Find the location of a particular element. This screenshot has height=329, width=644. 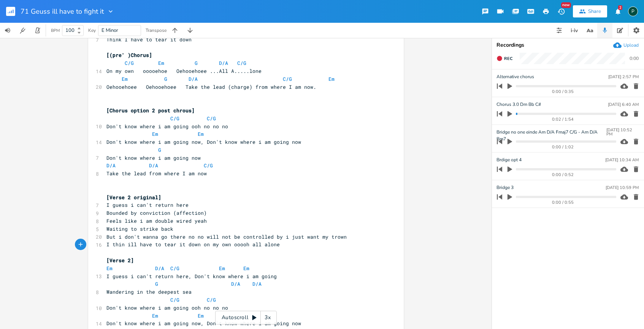

div: BPM is located at coordinates (55, 31).